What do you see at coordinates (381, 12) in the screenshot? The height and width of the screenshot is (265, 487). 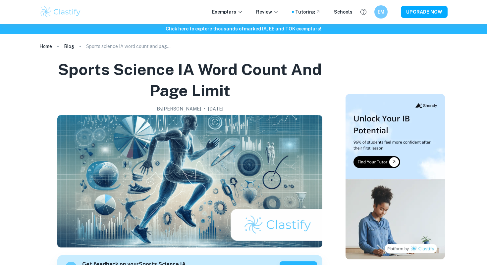 I see `button: EM` at bounding box center [381, 12].